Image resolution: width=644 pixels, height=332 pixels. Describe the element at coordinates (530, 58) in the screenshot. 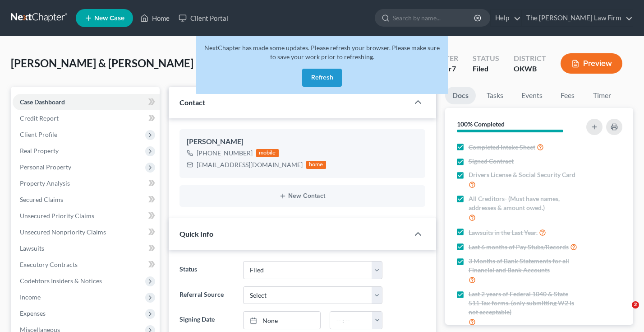

I see `div: District` at that location.